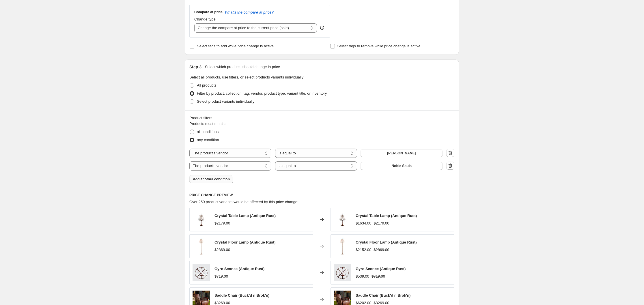 This screenshot has width=644, height=305. What do you see at coordinates (208, 12) in the screenshot?
I see `h3: Compare at price` at bounding box center [208, 12].